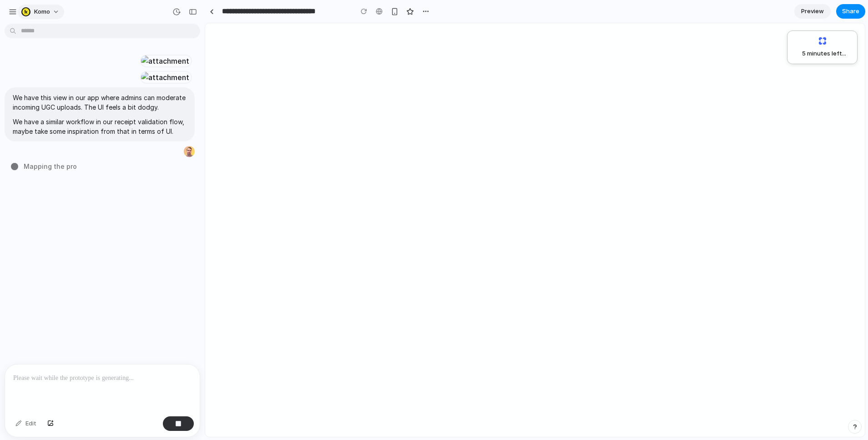 The width and height of the screenshot is (868, 440). What do you see at coordinates (813, 11) in the screenshot?
I see `span: Preview` at bounding box center [813, 11].